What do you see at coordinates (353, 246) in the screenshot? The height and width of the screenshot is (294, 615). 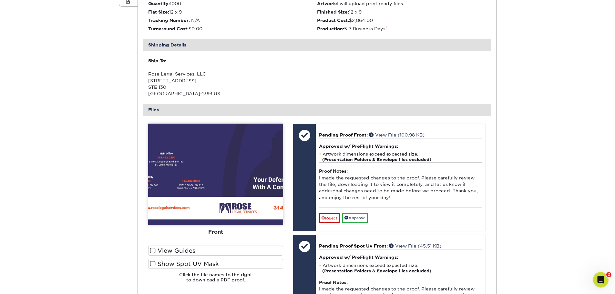 I see `span: Pending Proof Spot Uv Front:` at bounding box center [353, 246].